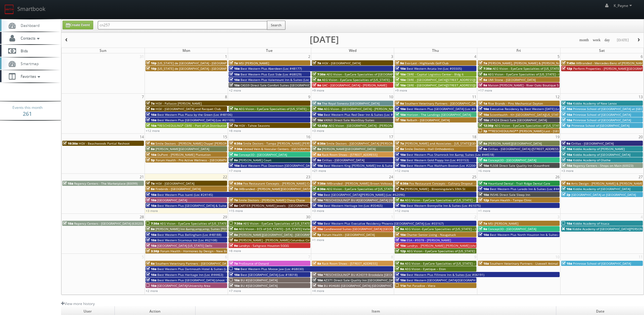 This screenshot has width=644, height=315. I want to click on span: Eva-Last - Highlands Golf Club, so click(426, 63).